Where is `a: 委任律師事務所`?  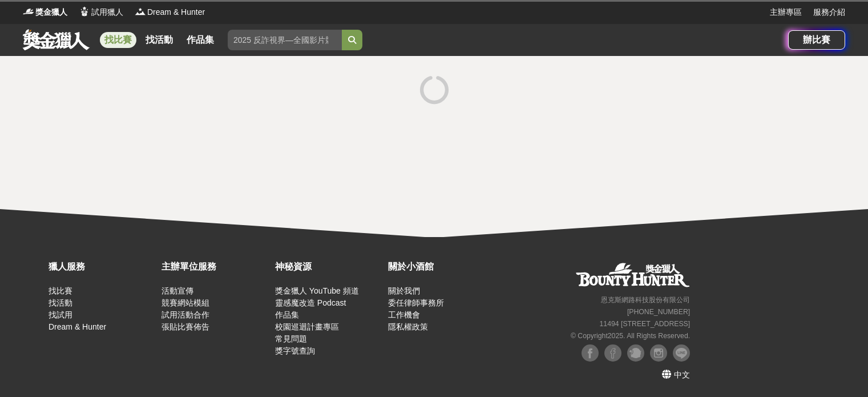
a: 委任律師事務所 is located at coordinates (416, 303).